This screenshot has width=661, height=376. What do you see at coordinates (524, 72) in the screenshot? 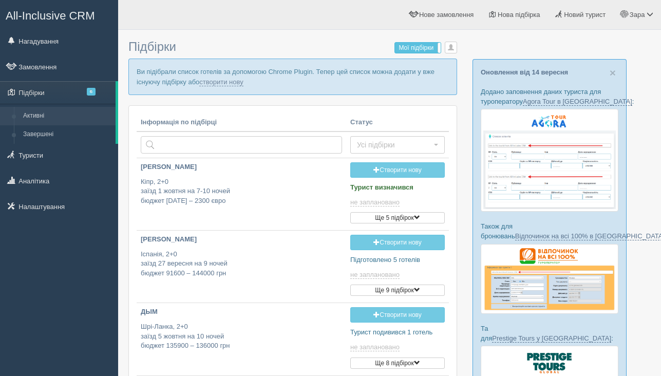
I see `a: Оновлення від 14 вересня` at bounding box center [524, 72].